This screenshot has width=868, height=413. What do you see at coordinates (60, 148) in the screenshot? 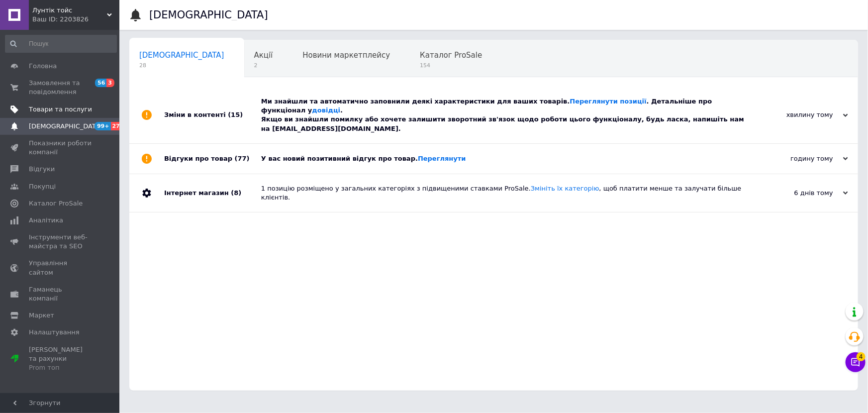
I see `span: Показники роботи компанії` at bounding box center [60, 148].